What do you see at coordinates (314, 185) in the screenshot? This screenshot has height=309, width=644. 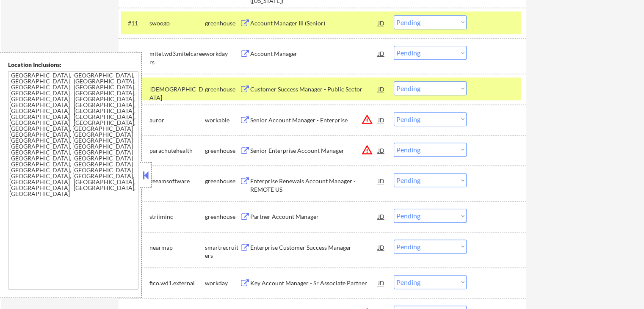 I see `div: Enterprise Renewals Account Manager - REMOTE US` at bounding box center [314, 185].